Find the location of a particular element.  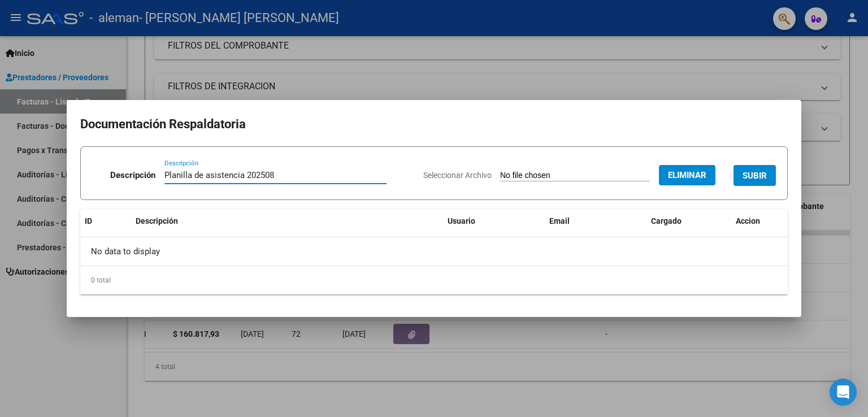

button: SUBIR is located at coordinates (755, 175).